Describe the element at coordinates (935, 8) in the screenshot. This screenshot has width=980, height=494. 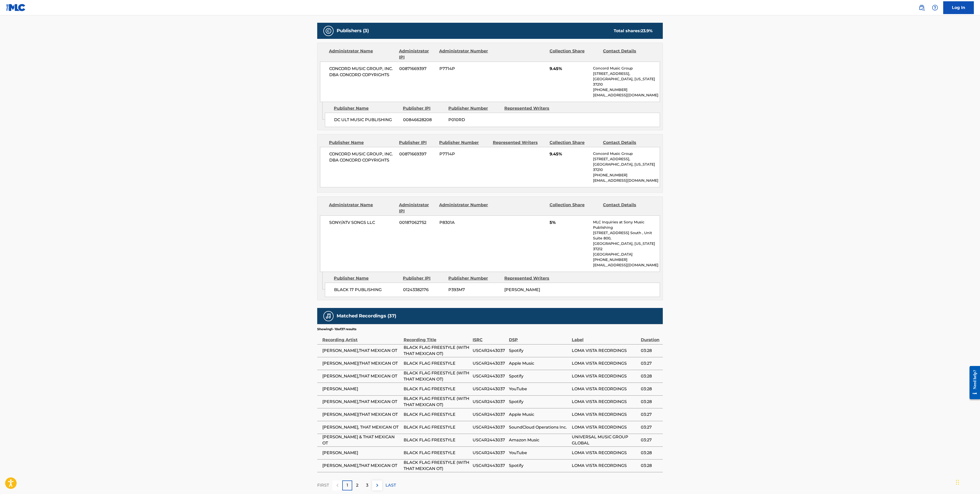
I see `img: help` at that location.